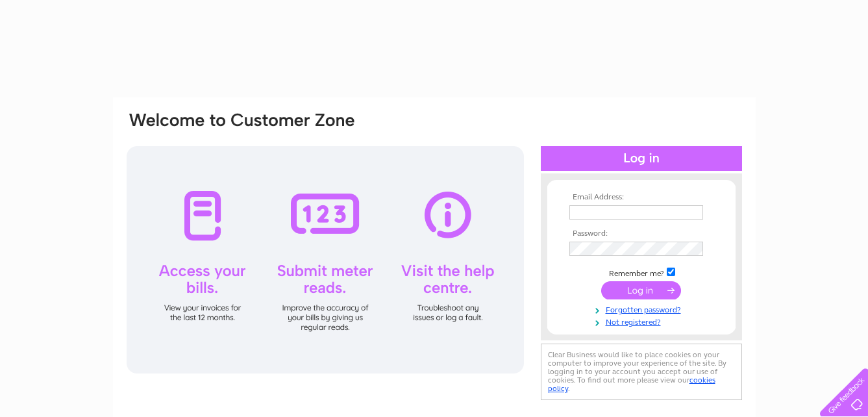  I want to click on a: cookies policy, so click(632, 384).